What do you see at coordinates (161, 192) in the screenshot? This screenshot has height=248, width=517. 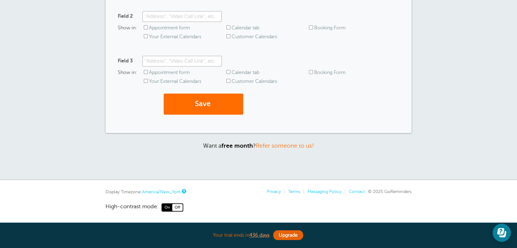 I see `a: America/New_York` at bounding box center [161, 192].